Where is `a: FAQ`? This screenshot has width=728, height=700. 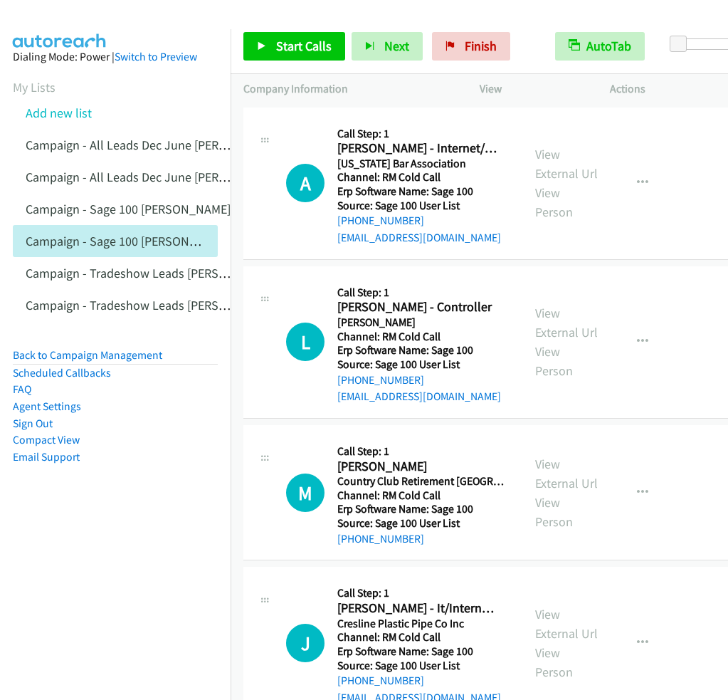
a: FAQ is located at coordinates (22, 388).